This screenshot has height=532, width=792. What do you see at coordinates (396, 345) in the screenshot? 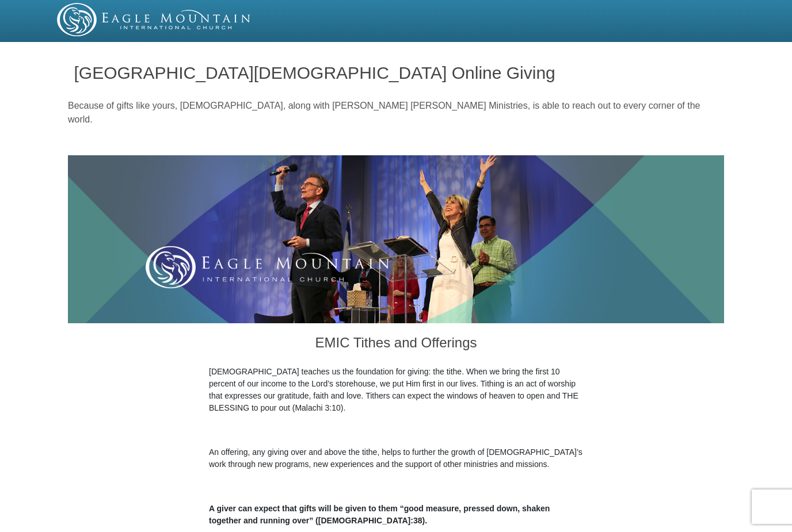
I see `h3: EMIC Tithes and Offerings` at bounding box center [396, 345].